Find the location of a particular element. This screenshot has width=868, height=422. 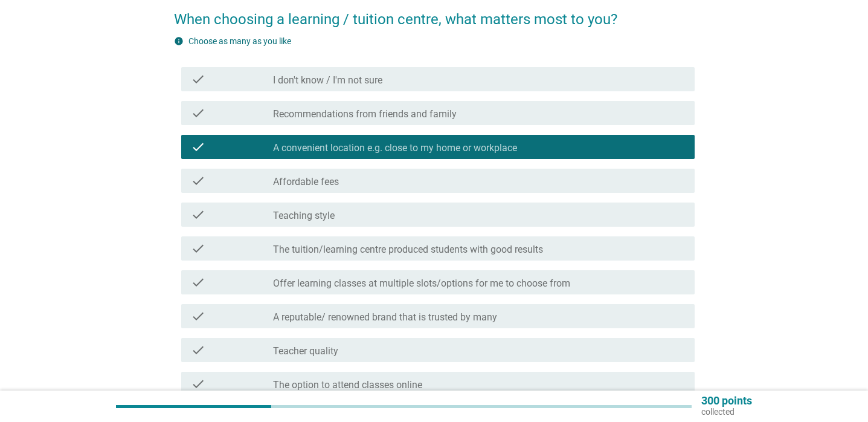

label: Offer learning classes at multiple slots/options for me to choose from is located at coordinates (422, 283).